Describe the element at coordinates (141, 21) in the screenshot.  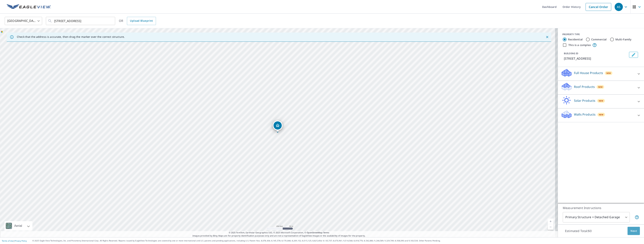
I see `span: Upload Blueprint` at that location.